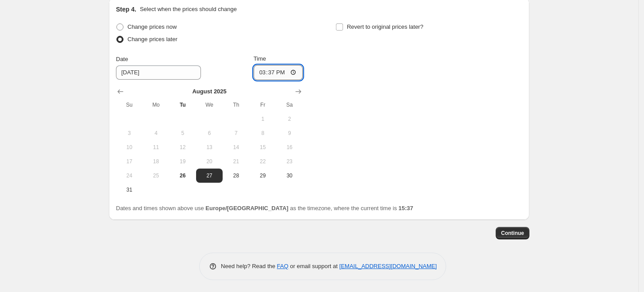 This screenshot has height=292, width=644. I want to click on span: Dates and times shown above use as the timezone, where the current time is, so click(264, 208).